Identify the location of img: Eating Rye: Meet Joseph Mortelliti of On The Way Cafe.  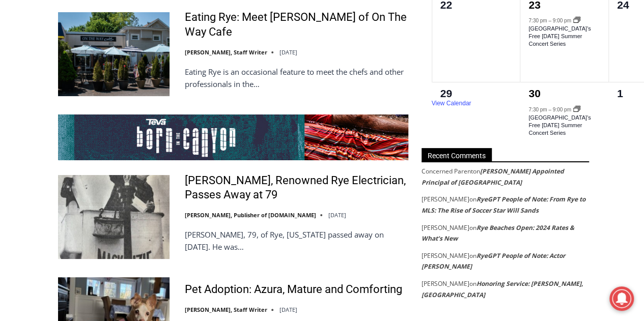
(114, 54).